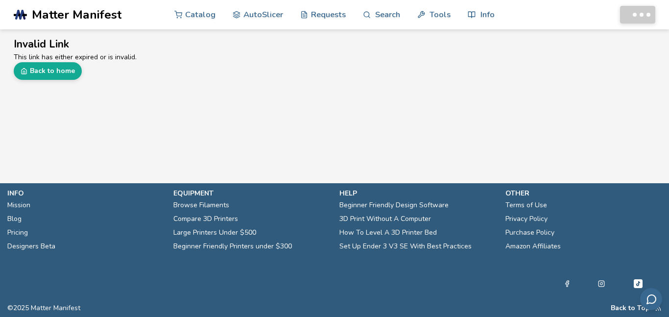  Describe the element at coordinates (76, 15) in the screenshot. I see `span: Matter Manifest` at that location.